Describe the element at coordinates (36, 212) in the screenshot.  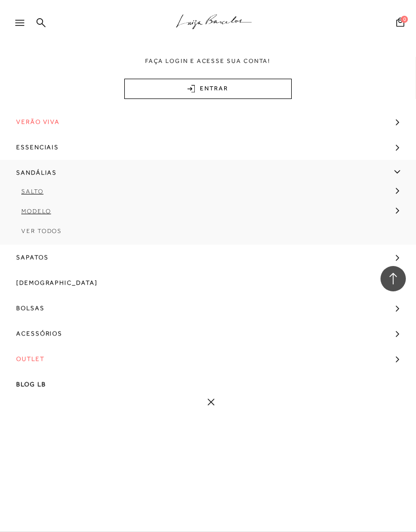
I see `span: Modelo` at that location.